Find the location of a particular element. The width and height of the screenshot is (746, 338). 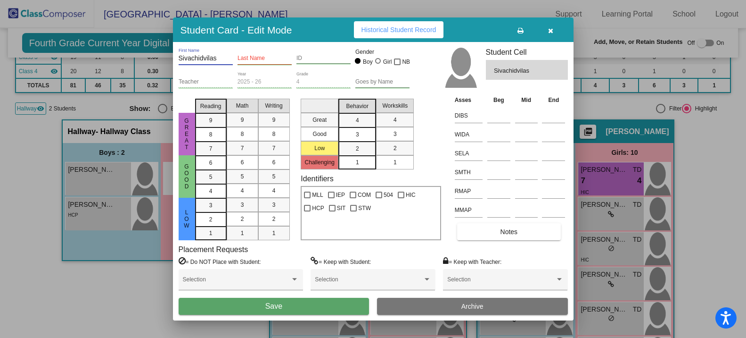

span: MLL is located at coordinates (317, 195).